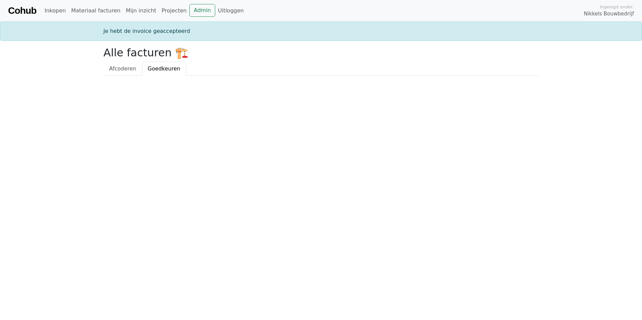  Describe the element at coordinates (321, 53) in the screenshot. I see `h2: Alle facturen 🏗️` at that location.